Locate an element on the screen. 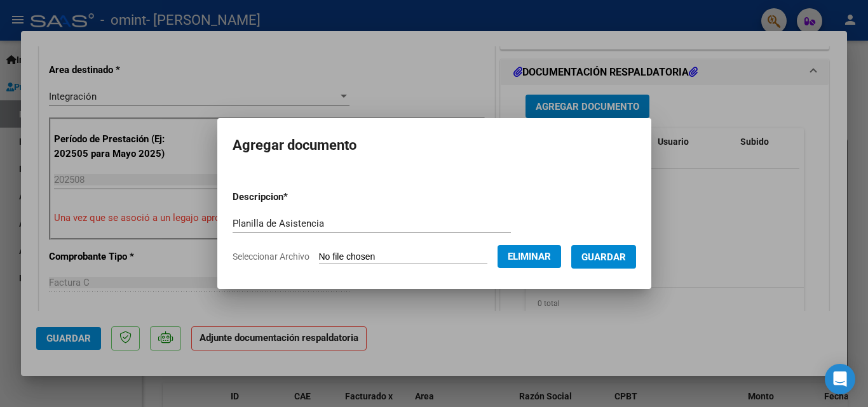 The width and height of the screenshot is (868, 407). button: Guardar is located at coordinates (603, 257).